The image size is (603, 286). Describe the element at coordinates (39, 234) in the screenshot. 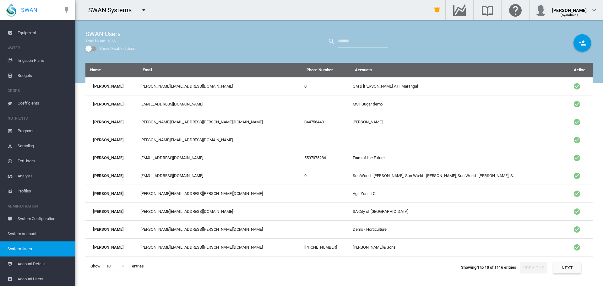

I see `span: System Accounts` at that location.